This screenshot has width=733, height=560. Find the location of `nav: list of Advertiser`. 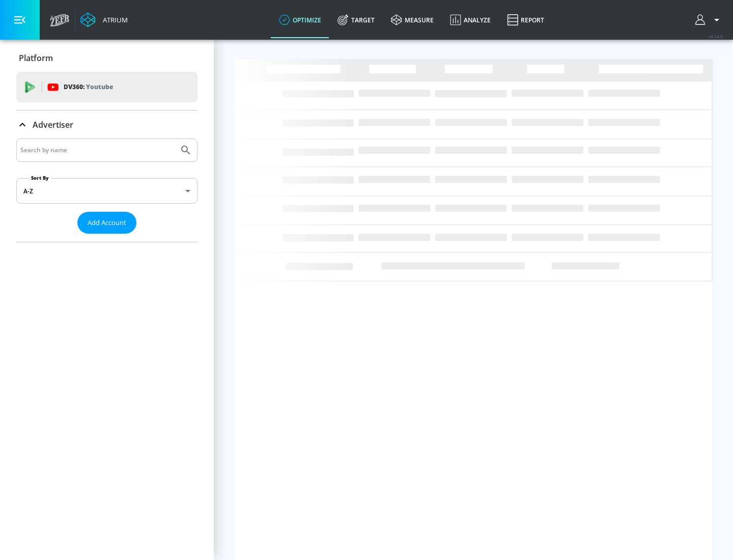

nav: list of Advertiser is located at coordinates (107, 238).